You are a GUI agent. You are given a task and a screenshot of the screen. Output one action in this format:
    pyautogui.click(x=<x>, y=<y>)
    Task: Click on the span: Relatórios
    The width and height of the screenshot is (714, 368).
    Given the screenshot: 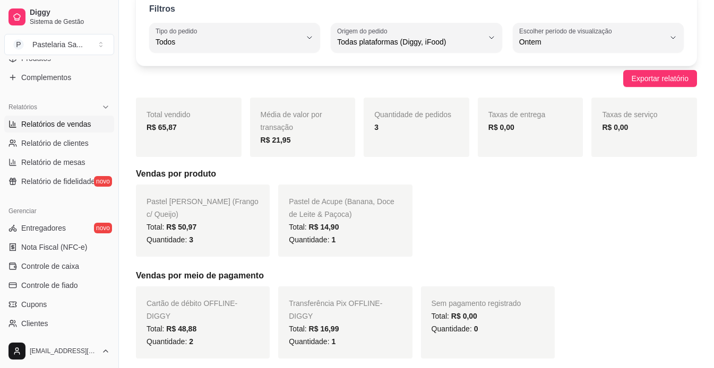 What is the action you would take?
    pyautogui.click(x=23, y=107)
    